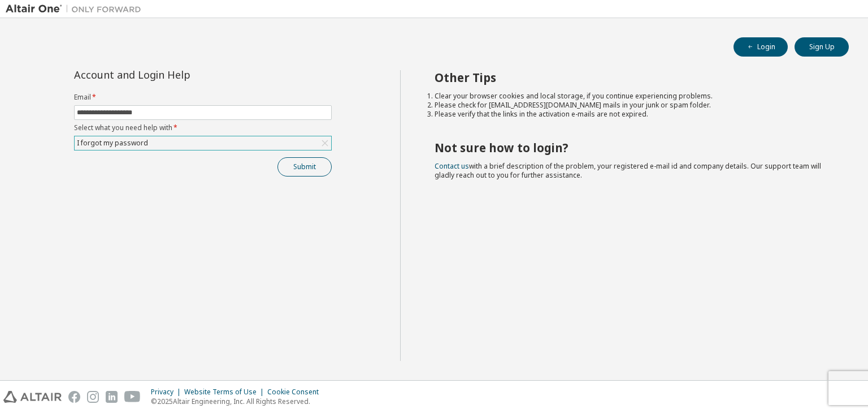 The image size is (868, 413). Describe the element at coordinates (167, 392) in the screenshot. I see `div: Privacy` at that location.